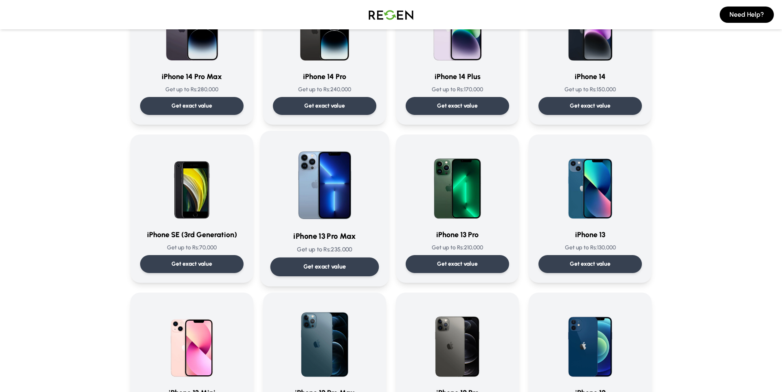 This screenshot has width=782, height=392. What do you see at coordinates (325, 236) in the screenshot?
I see `h3: iPhone 13 Pro Max` at bounding box center [325, 236].